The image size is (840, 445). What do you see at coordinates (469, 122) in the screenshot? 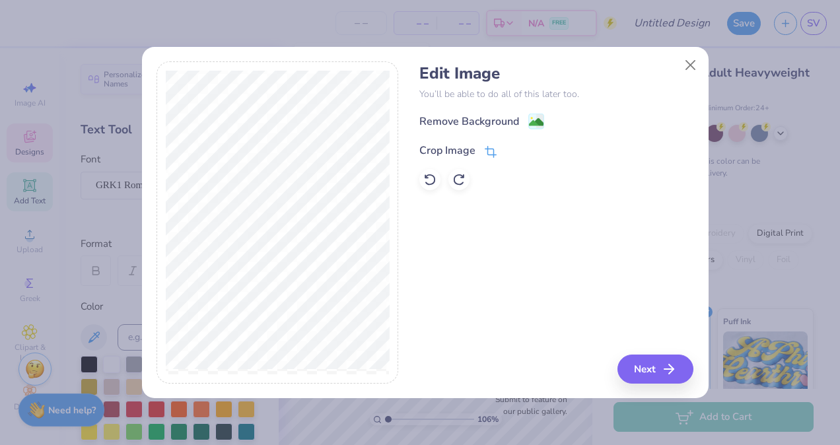
I see `div: Remove Background` at bounding box center [469, 122].